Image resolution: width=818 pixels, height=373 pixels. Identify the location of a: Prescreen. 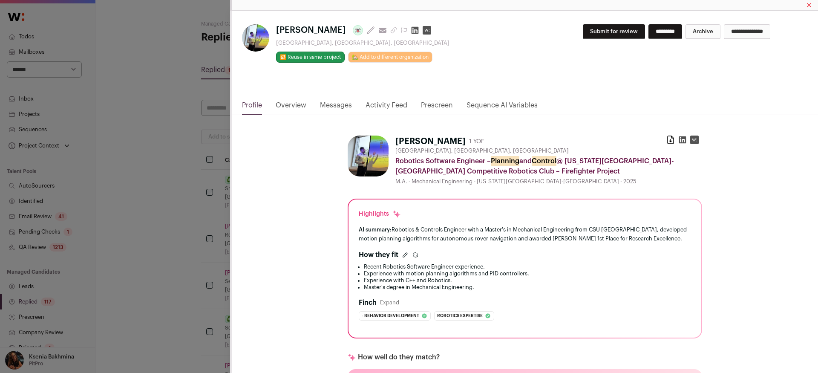
(437, 107).